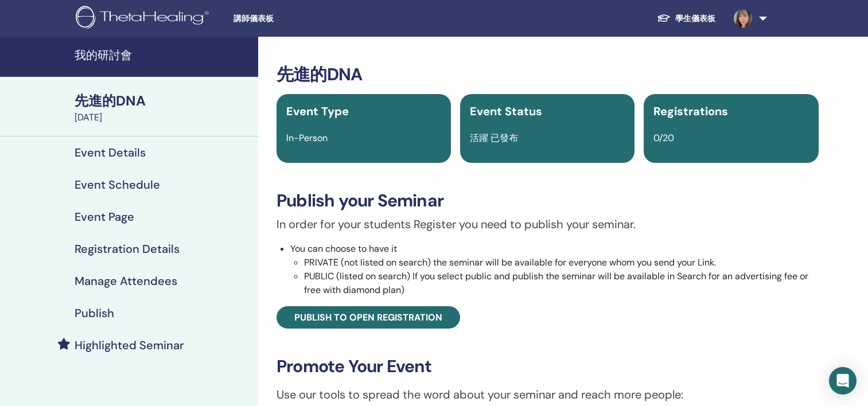 The image size is (868, 406). Describe the element at coordinates (548, 75) in the screenshot. I see `h3: 先進的DNA` at that location.